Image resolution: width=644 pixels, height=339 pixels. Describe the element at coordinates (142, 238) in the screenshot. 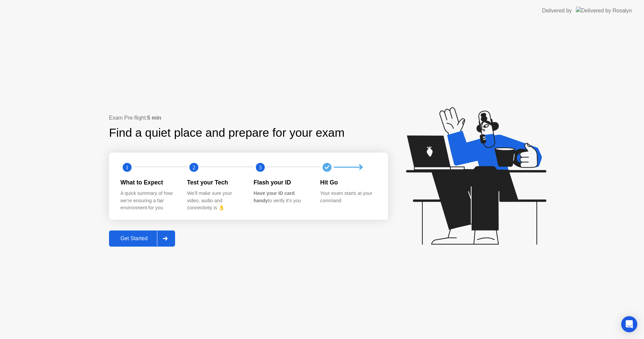

I see `button: Get Started` at that location.